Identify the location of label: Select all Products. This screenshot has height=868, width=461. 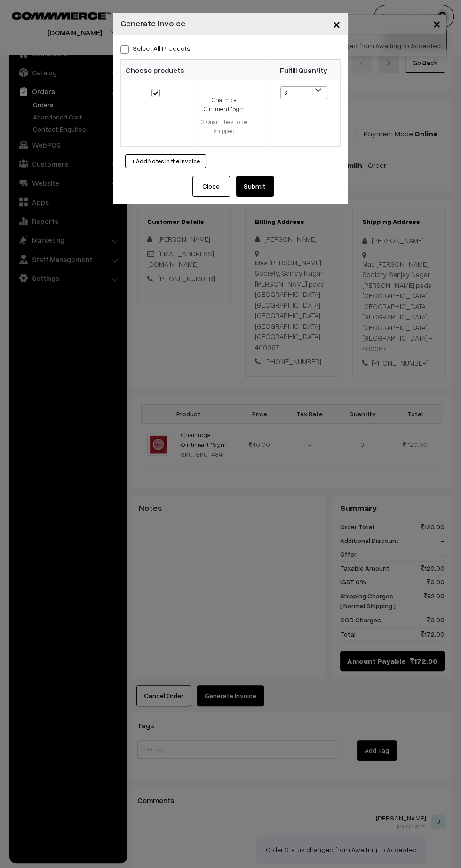
(156, 48).